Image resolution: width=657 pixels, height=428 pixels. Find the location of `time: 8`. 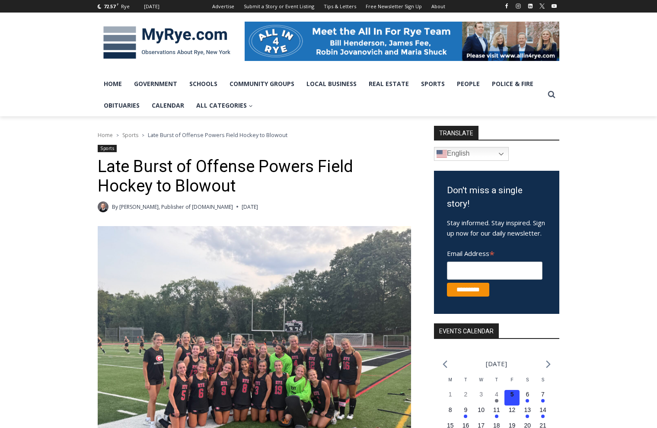

time: 8 is located at coordinates (451, 410).